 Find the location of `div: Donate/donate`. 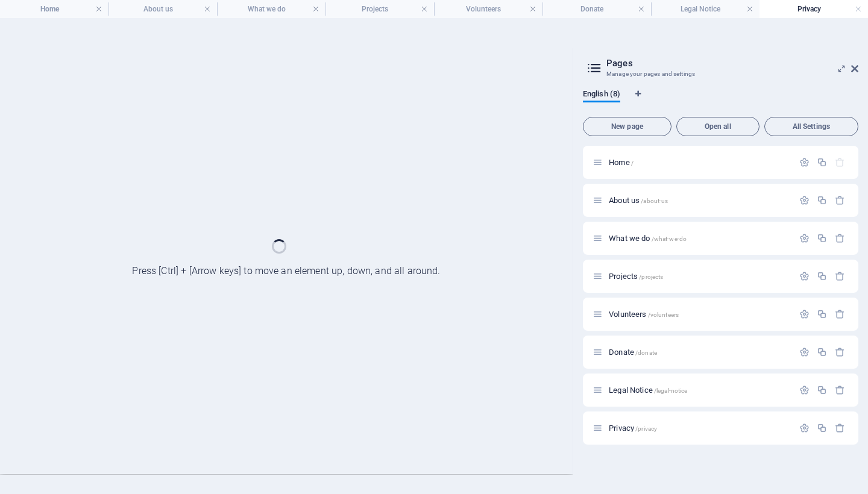

div: Donate/donate is located at coordinates (699, 351).